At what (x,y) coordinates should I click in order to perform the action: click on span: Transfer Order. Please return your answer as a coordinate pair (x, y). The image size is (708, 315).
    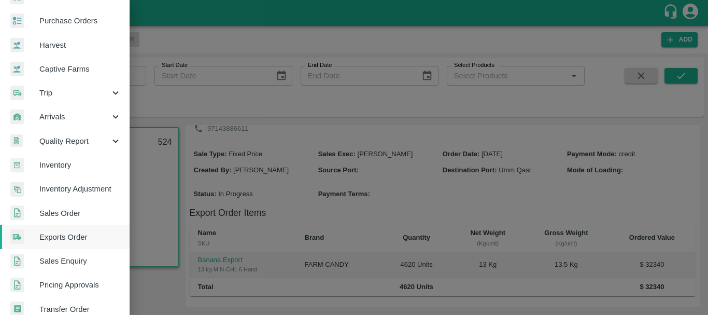
    Looking at the image, I should click on (80, 309).